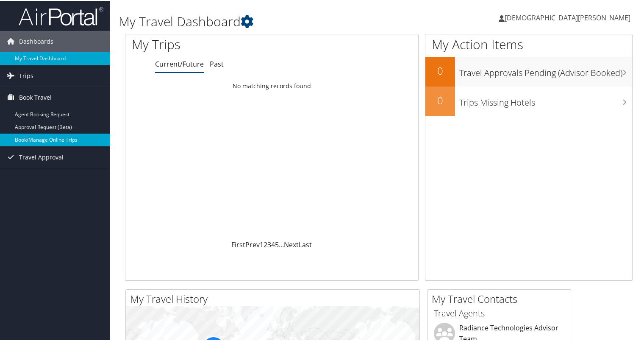 This screenshot has height=341, width=644. What do you see at coordinates (238, 244) in the screenshot?
I see `a: First` at bounding box center [238, 244].